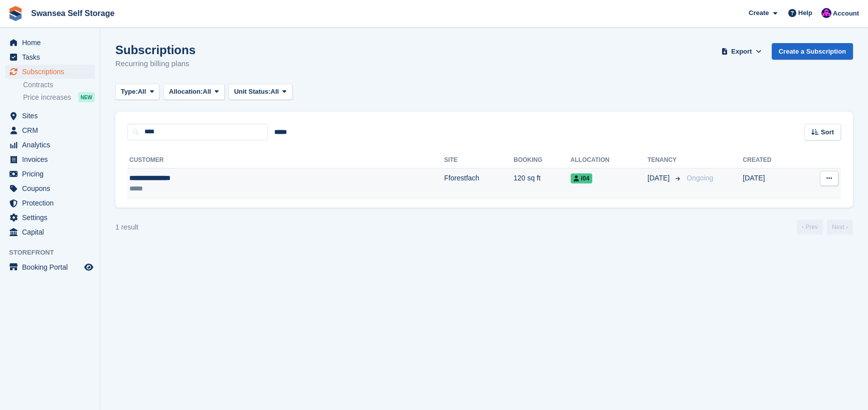 Image resolution: width=868 pixels, height=410 pixels. What do you see at coordinates (252, 91) in the screenshot?
I see `span: Unit Status:` at bounding box center [252, 91].